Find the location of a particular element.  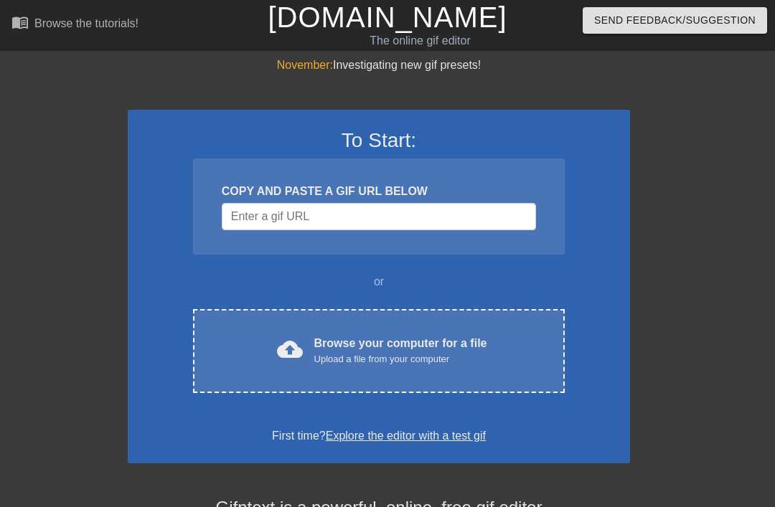

div: Upload a file from your computer is located at coordinates (400, 359).